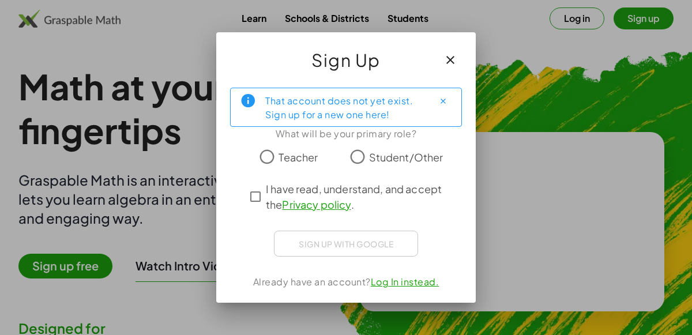  Describe the element at coordinates (346, 282) in the screenshot. I see `div: Already have an account?` at that location.